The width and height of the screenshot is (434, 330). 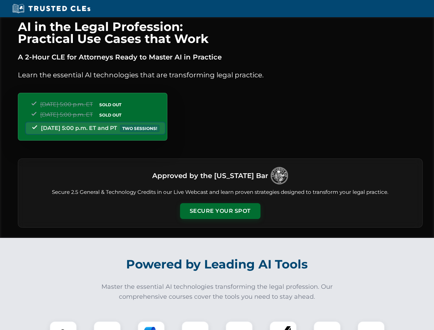 What do you see at coordinates (220, 57) in the screenshot?
I see `p: A 2-Hour CLE for Attorneys Ready to Master AI in Practice` at bounding box center [220, 57].